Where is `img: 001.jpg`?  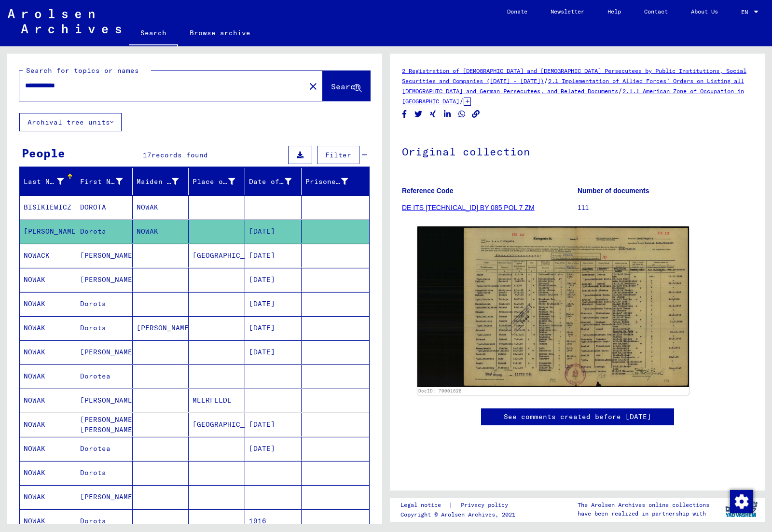
img: 001.jpg is located at coordinates (553, 306).